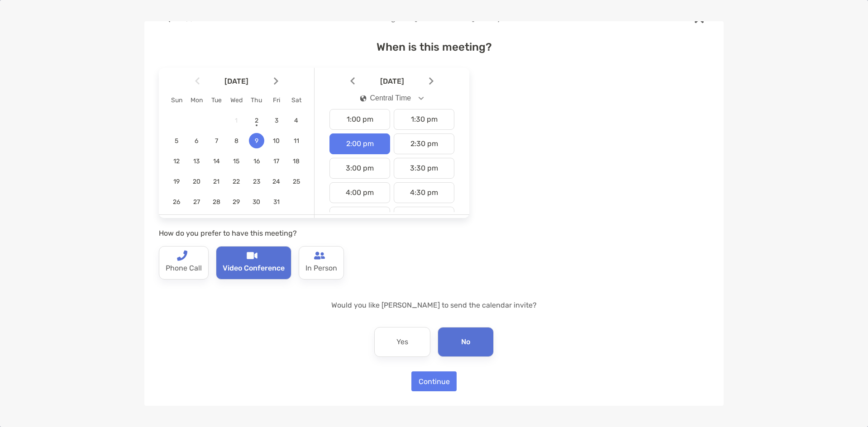 Image resolution: width=868 pixels, height=427 pixels. I want to click on div: 3:00 pm, so click(360, 169).